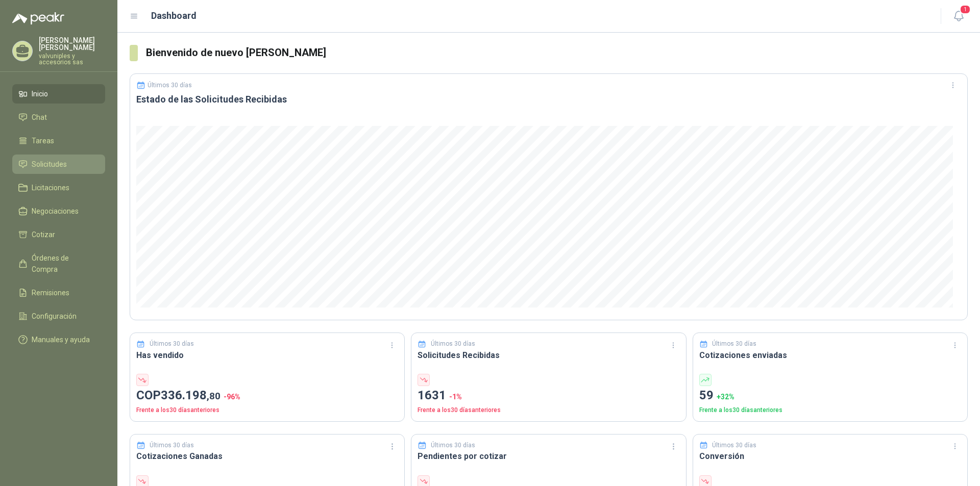  I want to click on p: valvuniples y accesorios sas, so click(72, 59).